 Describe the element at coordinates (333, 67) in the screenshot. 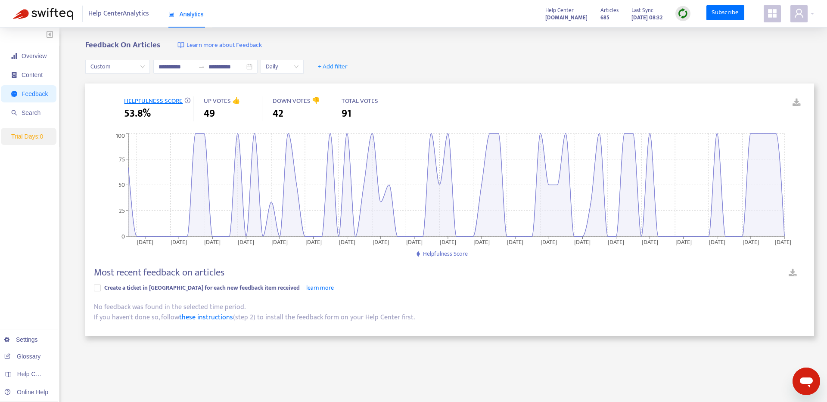

I see `span: + Add filter` at that location.